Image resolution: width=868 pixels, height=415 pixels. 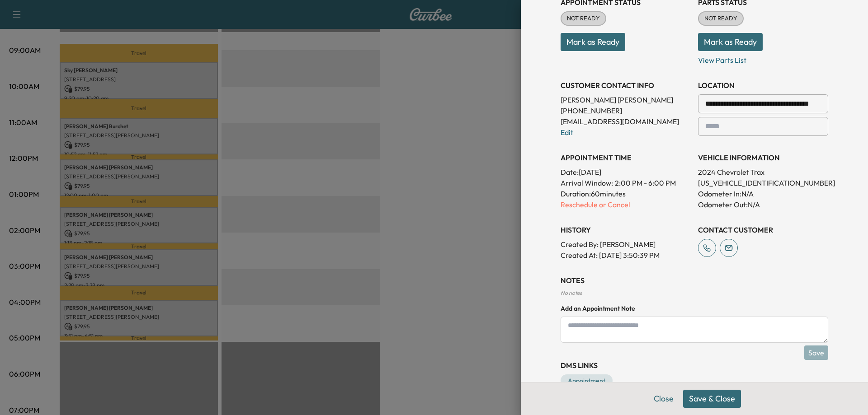 What do you see at coordinates (763, 194) in the screenshot?
I see `p: Odometer In: N/A` at bounding box center [763, 194].